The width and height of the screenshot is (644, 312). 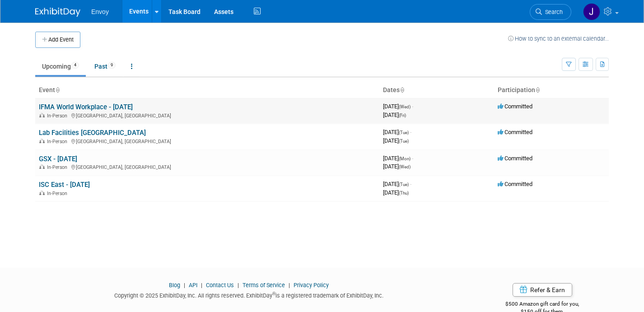 What do you see at coordinates (552, 12) in the screenshot?
I see `span: Search` at bounding box center [552, 12].